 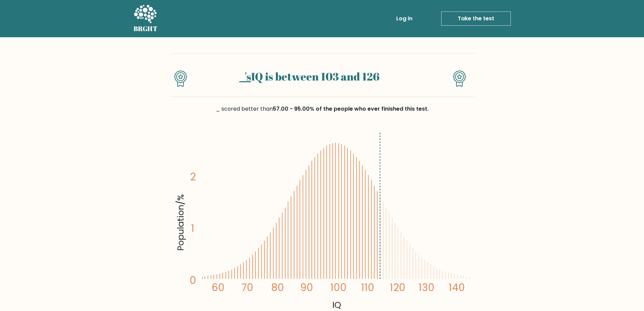 I want to click on tspan: 0, so click(x=193, y=280).